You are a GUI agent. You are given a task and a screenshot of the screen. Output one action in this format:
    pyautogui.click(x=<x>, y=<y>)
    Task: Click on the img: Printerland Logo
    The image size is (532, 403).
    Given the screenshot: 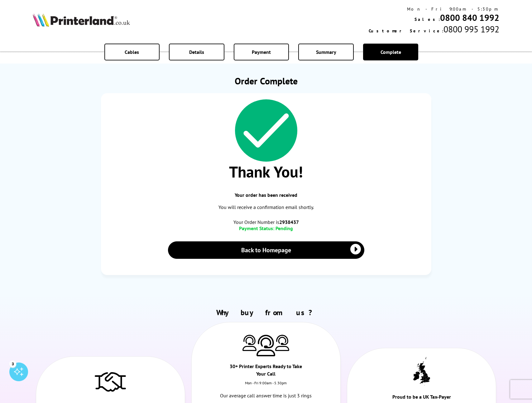 What is the action you would take?
    pyautogui.click(x=81, y=20)
    